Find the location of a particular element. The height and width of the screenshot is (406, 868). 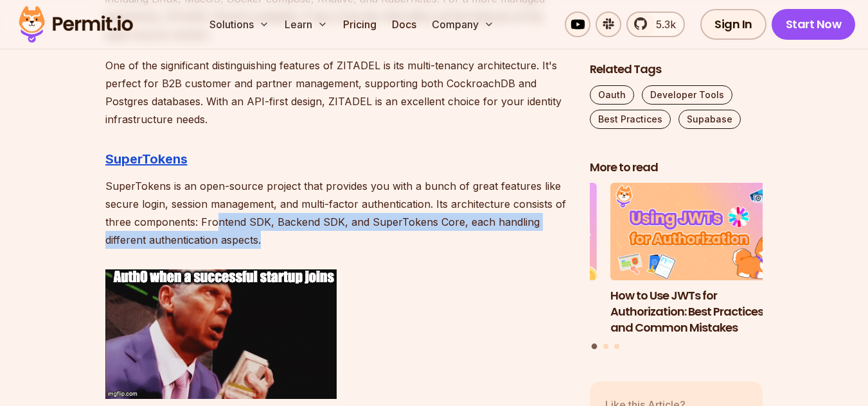

span: 5.3k is located at coordinates (662, 24).